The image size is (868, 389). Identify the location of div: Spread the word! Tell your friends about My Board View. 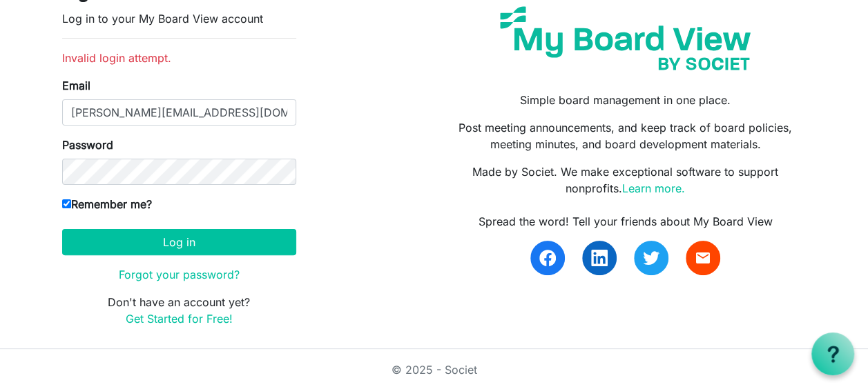
(625, 221).